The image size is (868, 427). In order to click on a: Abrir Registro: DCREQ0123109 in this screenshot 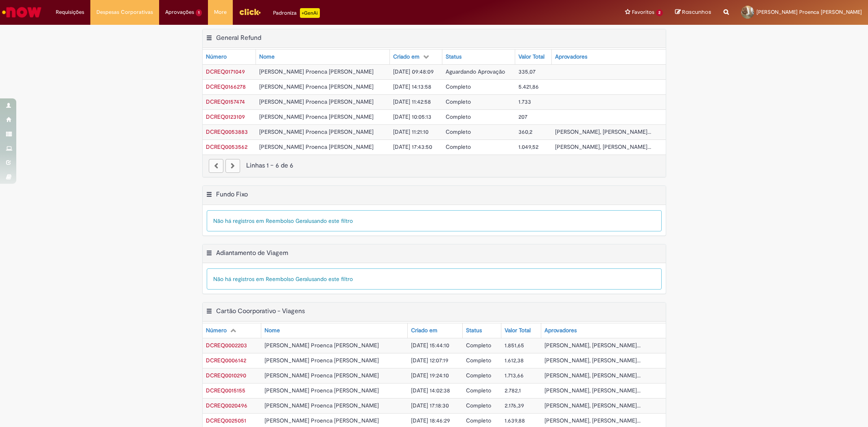, I will do `click(225, 117)`.